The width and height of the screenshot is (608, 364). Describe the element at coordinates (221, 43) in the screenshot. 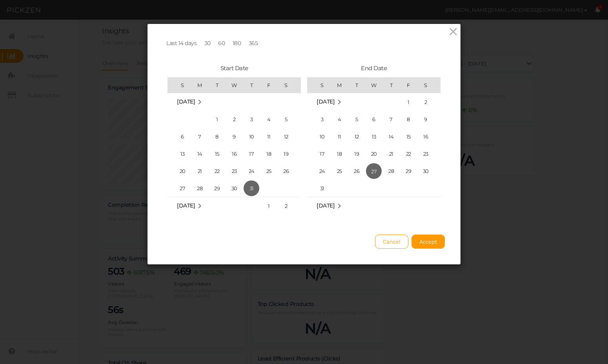

I see `a: 60` at that location.